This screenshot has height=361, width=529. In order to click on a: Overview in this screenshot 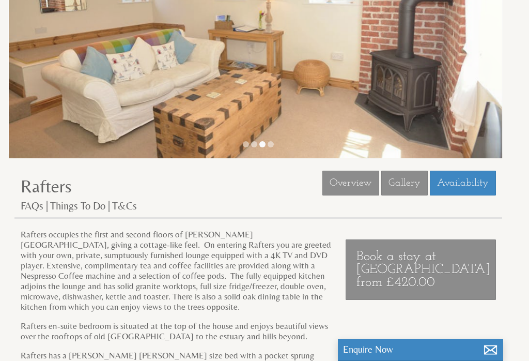, I will do `click(351, 183)`.